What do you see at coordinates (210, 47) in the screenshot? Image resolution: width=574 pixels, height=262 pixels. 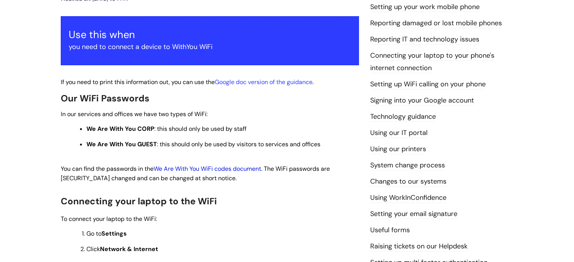 I see `p: you need to connect a device to WithYou WiFi` at bounding box center [210, 47].